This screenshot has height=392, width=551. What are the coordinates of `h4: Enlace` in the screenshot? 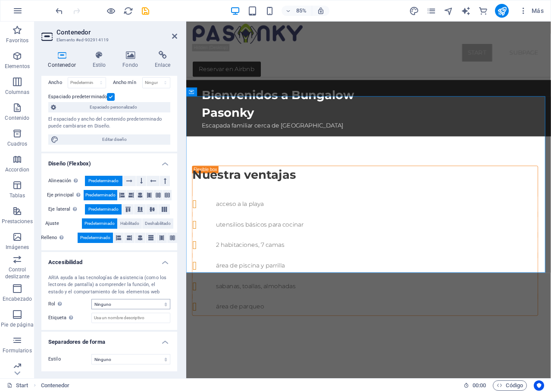 It's located at (163, 60).